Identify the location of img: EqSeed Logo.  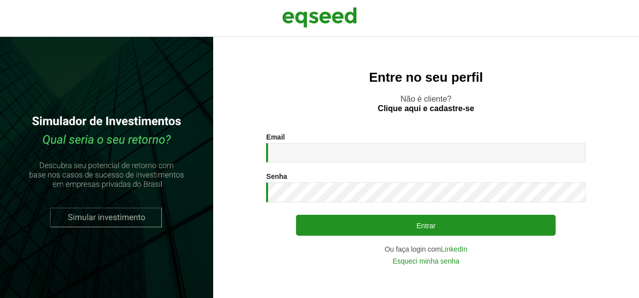
(319, 17).